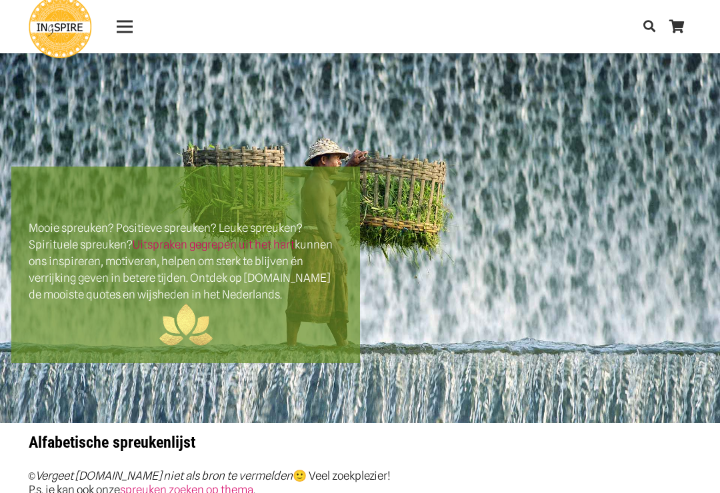 Image resolution: width=720 pixels, height=493 pixels. Describe the element at coordinates (650, 27) in the screenshot. I see `a: Zoeken` at that location.